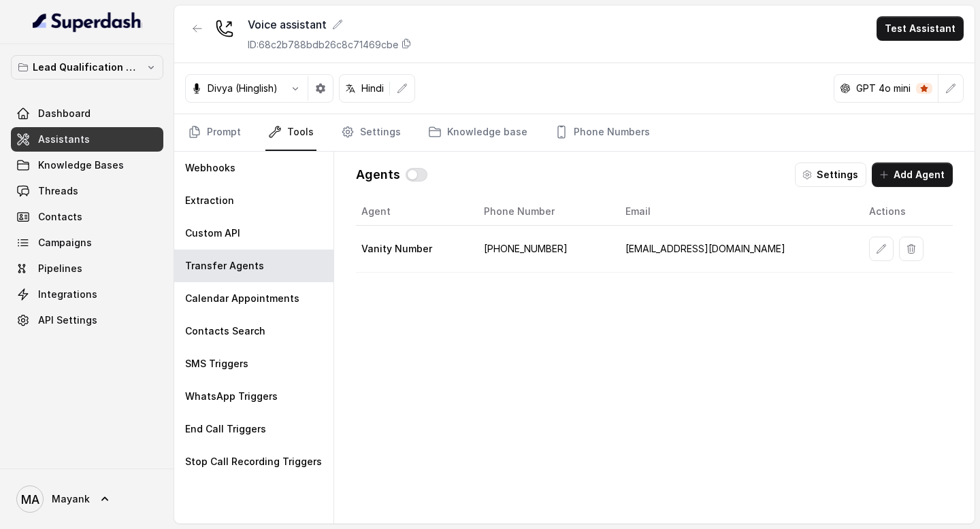  I want to click on a: Integrations, so click(87, 294).